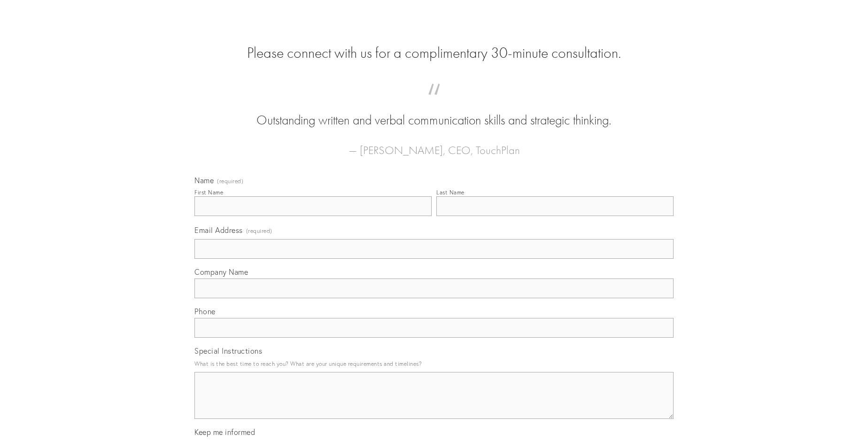 The height and width of the screenshot is (441, 868). I want to click on span: Company Name, so click(221, 272).